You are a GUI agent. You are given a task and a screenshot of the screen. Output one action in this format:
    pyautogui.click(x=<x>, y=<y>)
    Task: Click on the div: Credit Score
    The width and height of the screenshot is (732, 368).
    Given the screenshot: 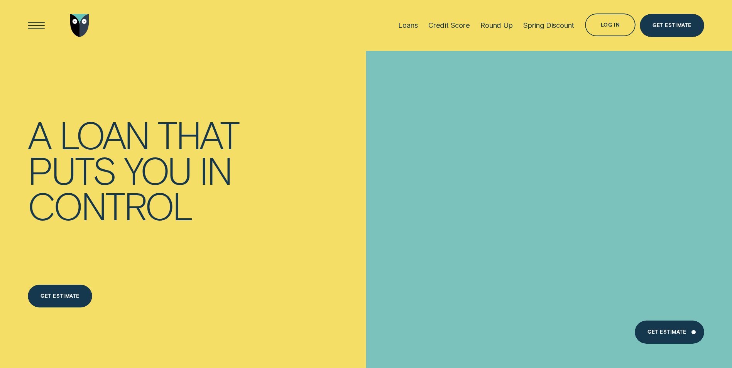 What is the action you would take?
    pyautogui.click(x=449, y=25)
    